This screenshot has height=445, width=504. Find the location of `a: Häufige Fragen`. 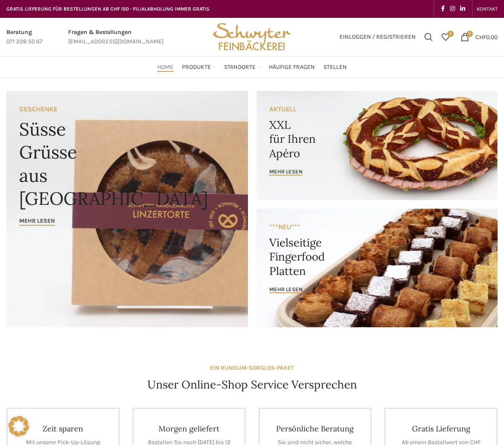

a: Häufige Fragen is located at coordinates (292, 67).